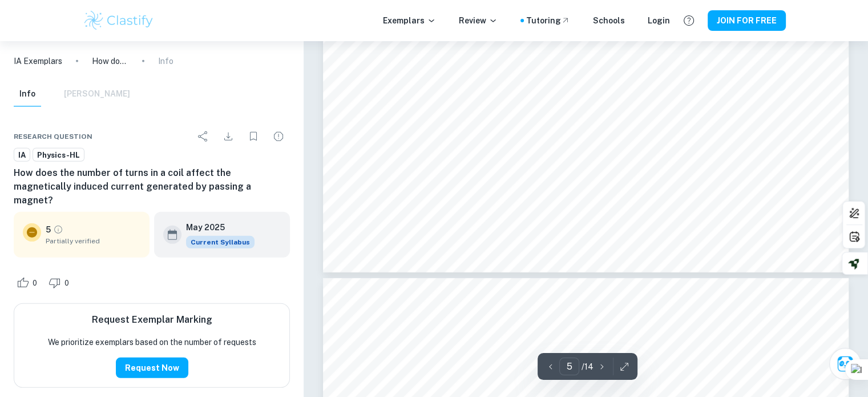 This screenshot has height=397, width=868. I want to click on p: We prioritize exemplars based on the number of requests, so click(152, 342).